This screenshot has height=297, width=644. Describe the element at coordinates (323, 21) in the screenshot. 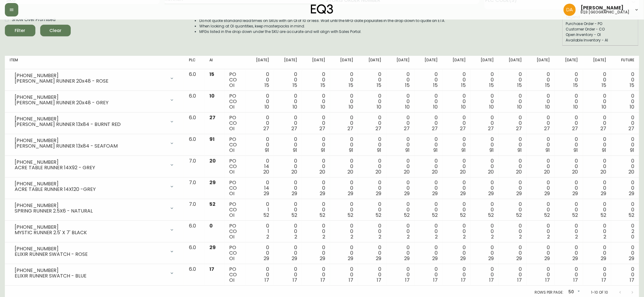

I see `li: Do not quote standard lead times on SKUs with an OI of 10 or less. Wait until the MFG date popula...` at that location.